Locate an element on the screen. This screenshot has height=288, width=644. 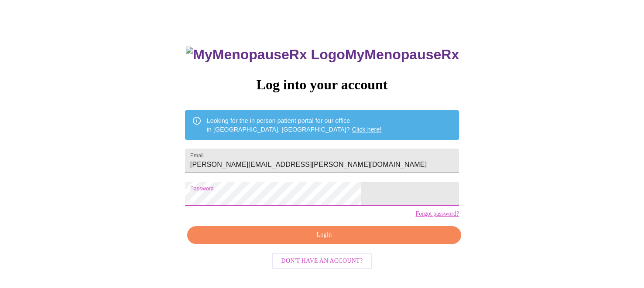
span: Login is located at coordinates (324, 234).